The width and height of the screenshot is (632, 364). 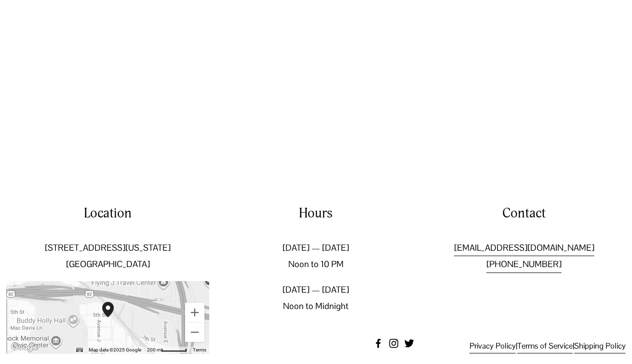 I want to click on a: Privacy Policy, so click(x=492, y=346).